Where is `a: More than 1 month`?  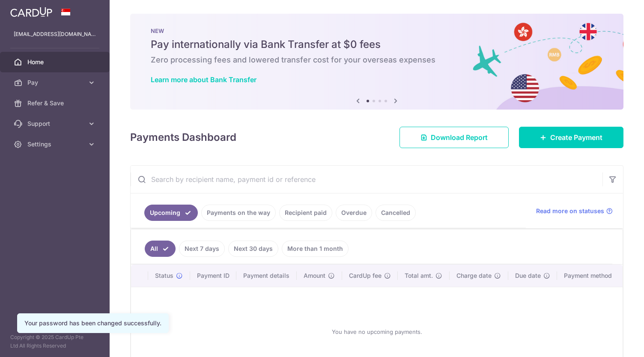
a: More than 1 month is located at coordinates (315, 249).